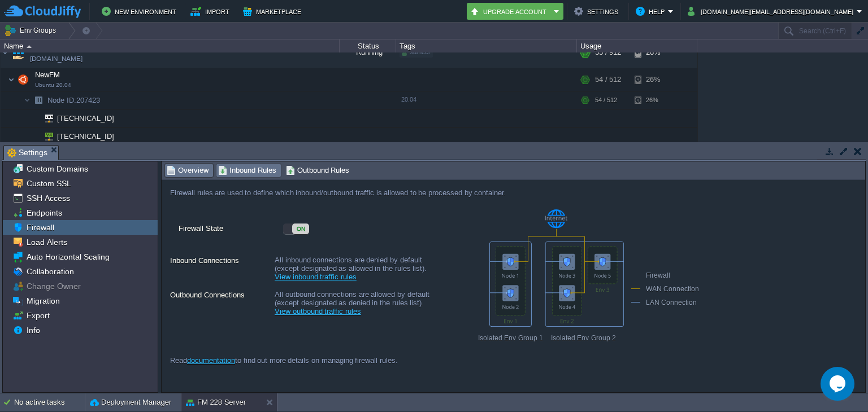  What do you see at coordinates (211, 360) in the screenshot?
I see `a: documentation` at bounding box center [211, 360].